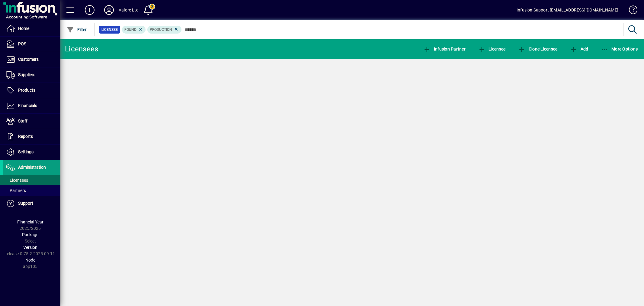 The width and height of the screenshot is (644, 306). Describe the element at coordinates (445, 49) in the screenshot. I see `button: Infusion Partner` at that location.